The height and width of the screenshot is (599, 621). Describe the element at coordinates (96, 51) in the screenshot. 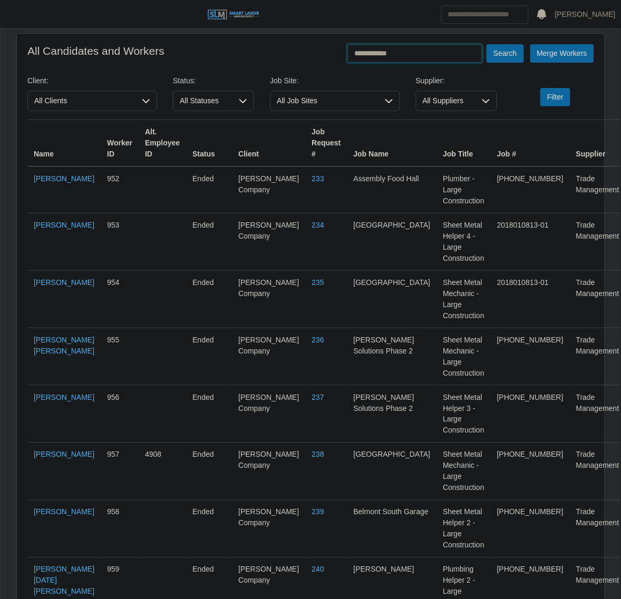

I see `h4: All Candidates and Workers` at that location.